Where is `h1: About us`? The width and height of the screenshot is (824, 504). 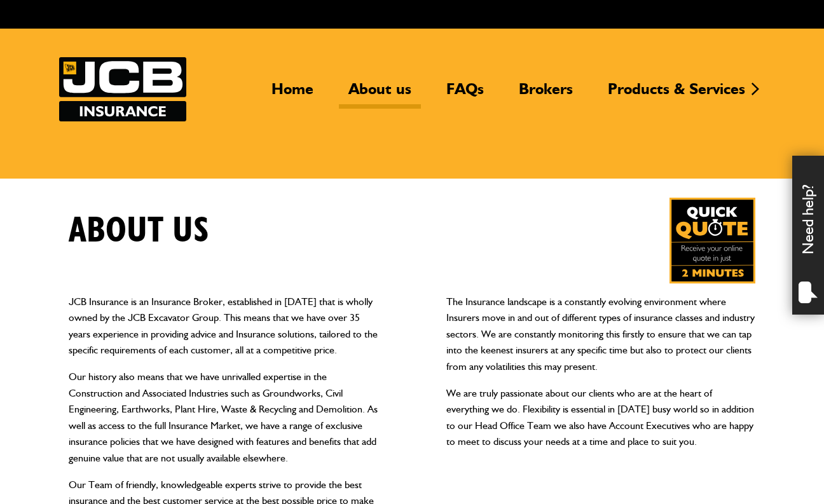
h1: About us is located at coordinates (139, 231).